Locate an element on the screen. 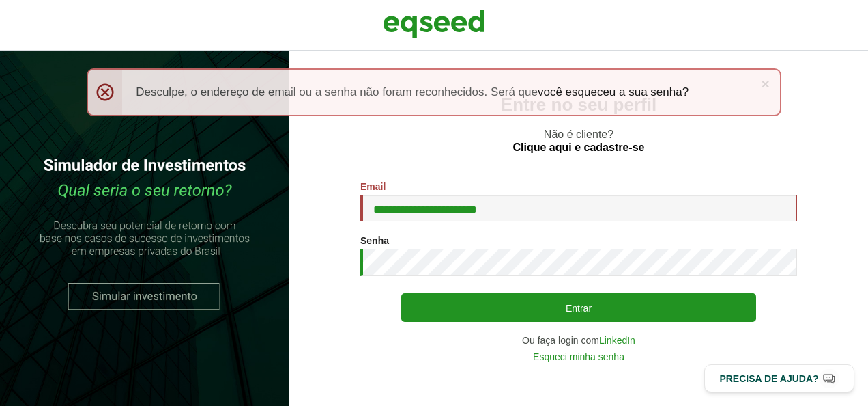  a: Esqueci minha senha is located at coordinates (579, 356).